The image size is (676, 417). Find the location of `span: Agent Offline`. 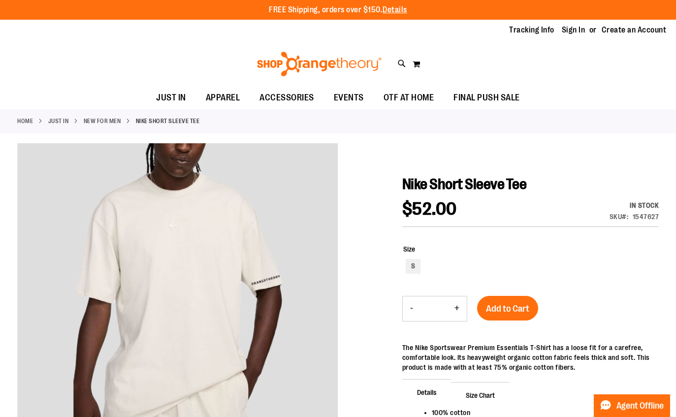

span: Agent Offline is located at coordinates (640, 406).